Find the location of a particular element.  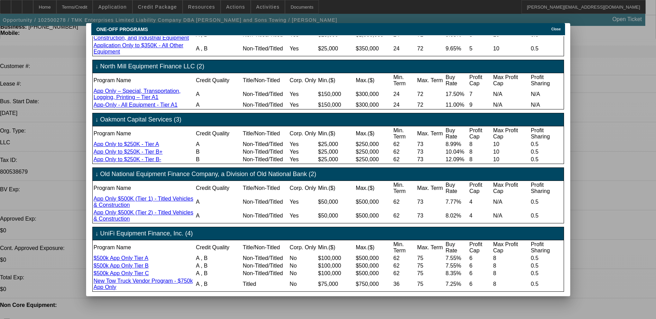

a: New Tow Truck Vendor Program - $750k App Only is located at coordinates (143, 284).